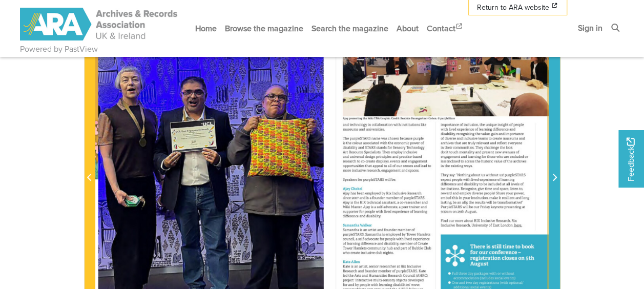  What do you see at coordinates (59, 49) in the screenshot?
I see `a: Powered by PastView` at bounding box center [59, 49].